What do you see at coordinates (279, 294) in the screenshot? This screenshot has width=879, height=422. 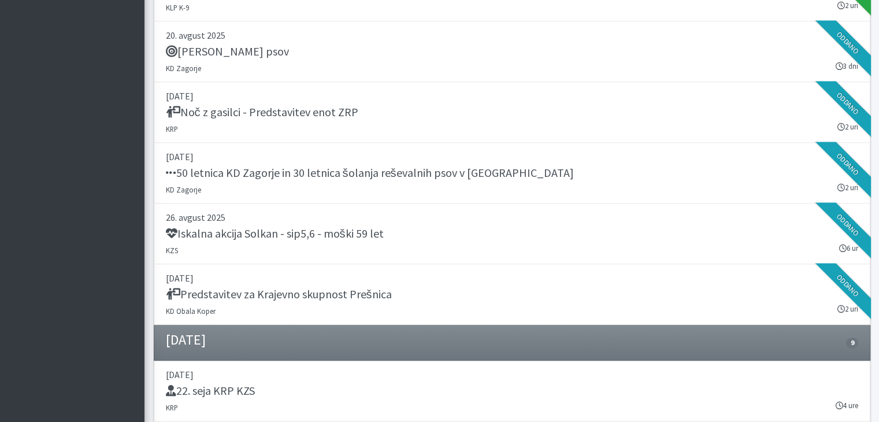 I see `h5: Predstavitev za Krajevno skupnost Prešnica` at bounding box center [279, 294].